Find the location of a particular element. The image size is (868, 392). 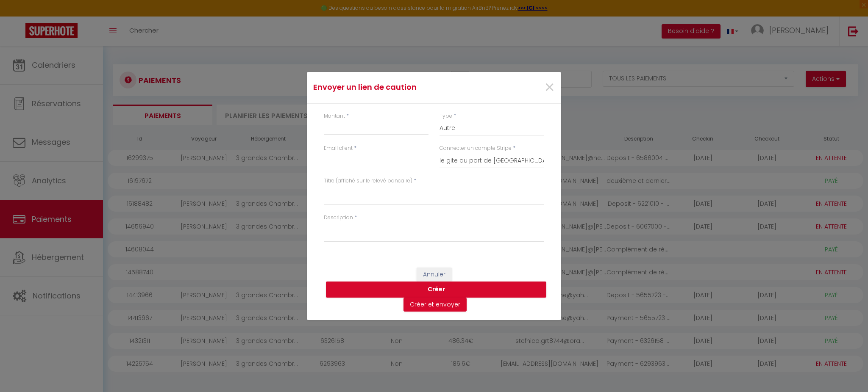

label: Connecter un compte Stripe is located at coordinates (475, 148).